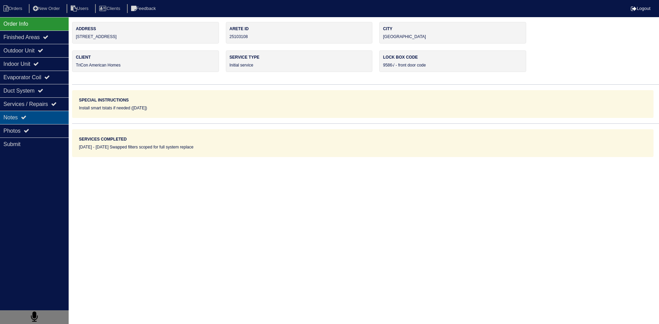 The height and width of the screenshot is (324, 659). Describe the element at coordinates (144, 9) in the screenshot. I see `li: Feedback` at that location.